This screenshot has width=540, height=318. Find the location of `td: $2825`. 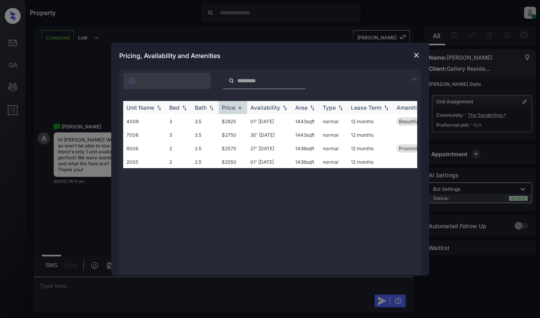

td: $2825 is located at coordinates (233, 121).